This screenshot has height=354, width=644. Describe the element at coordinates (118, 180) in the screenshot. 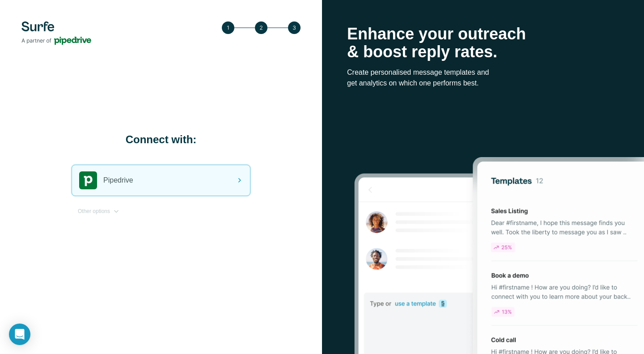

I see `span: Pipedrive` at that location.